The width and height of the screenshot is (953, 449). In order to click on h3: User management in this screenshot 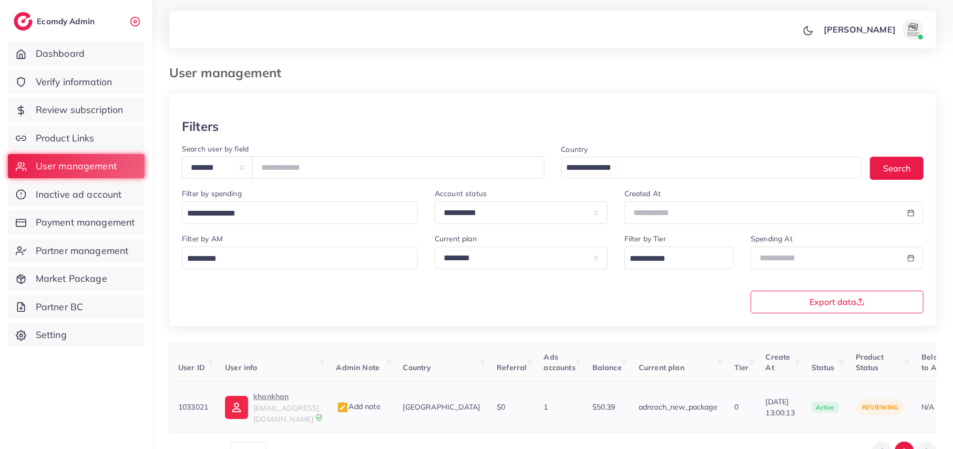, I will do `click(229, 73)`.